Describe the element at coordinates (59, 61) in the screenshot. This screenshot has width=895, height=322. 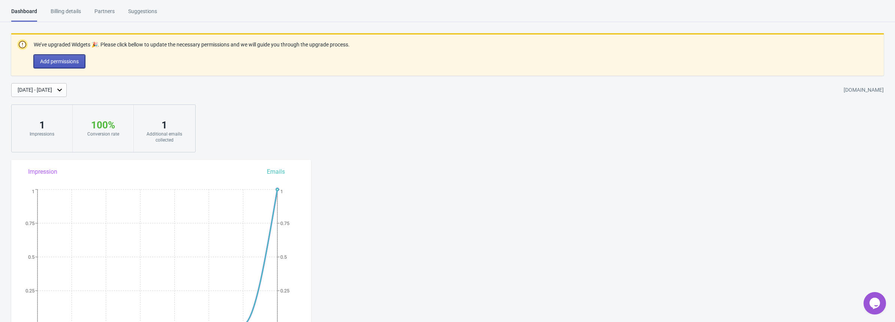
I see `span: Add permissions` at that location.